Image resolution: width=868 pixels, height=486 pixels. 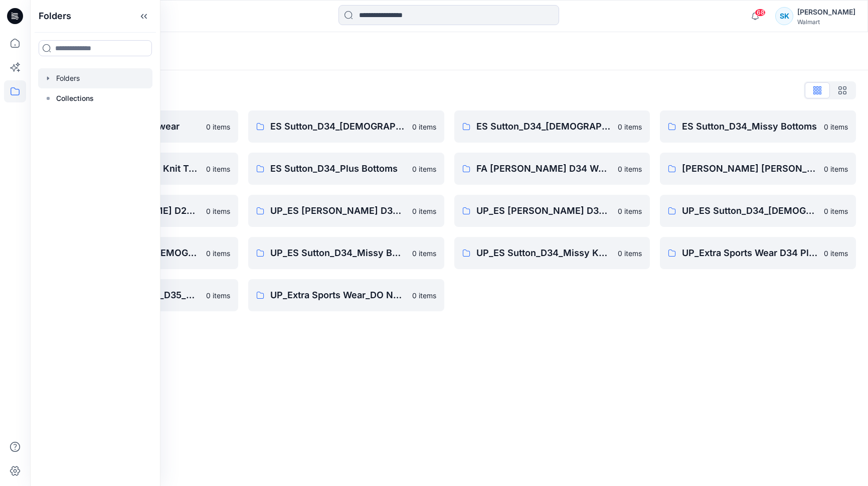 What do you see at coordinates (827, 22) in the screenshot?
I see `div: Walmart` at bounding box center [827, 22].